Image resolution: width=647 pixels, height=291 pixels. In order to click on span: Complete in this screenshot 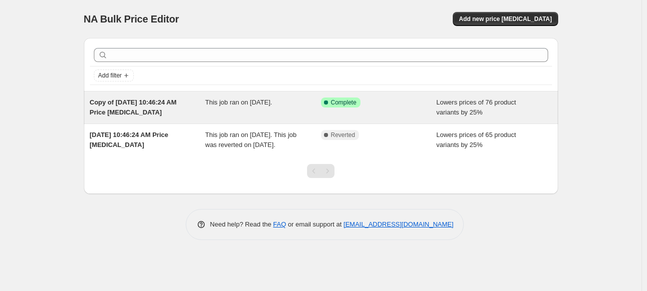, I will do `click(343, 102)`.